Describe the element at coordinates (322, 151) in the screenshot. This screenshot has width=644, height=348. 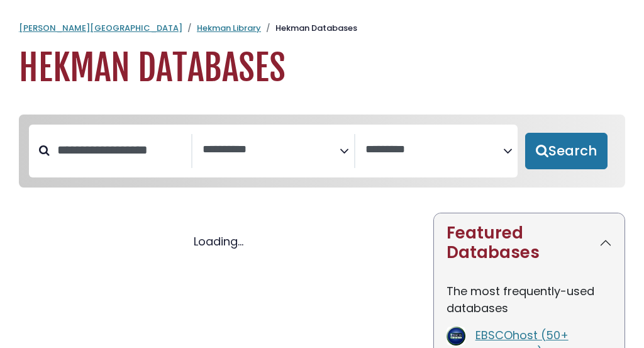
I see `nav: Search filters` at that location.